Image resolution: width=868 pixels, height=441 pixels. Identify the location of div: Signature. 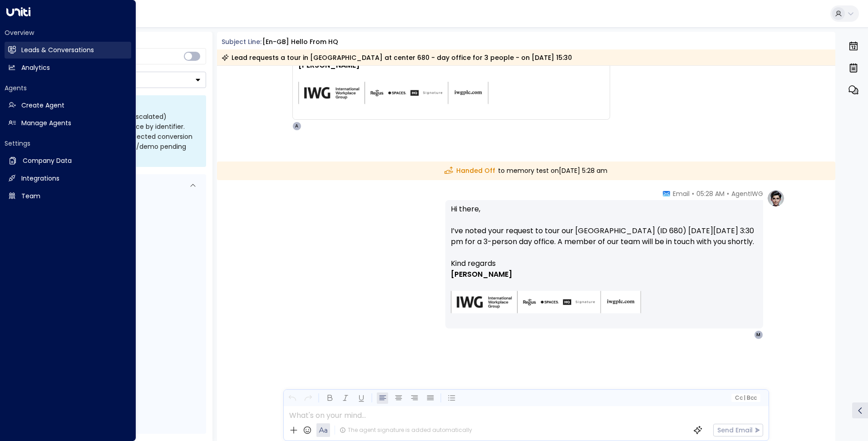
(604, 291).